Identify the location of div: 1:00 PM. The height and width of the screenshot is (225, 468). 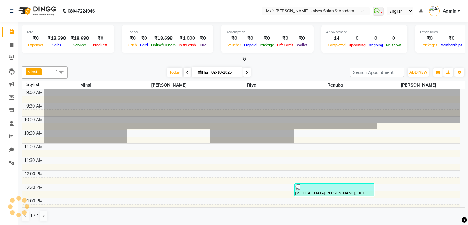
(35, 201).